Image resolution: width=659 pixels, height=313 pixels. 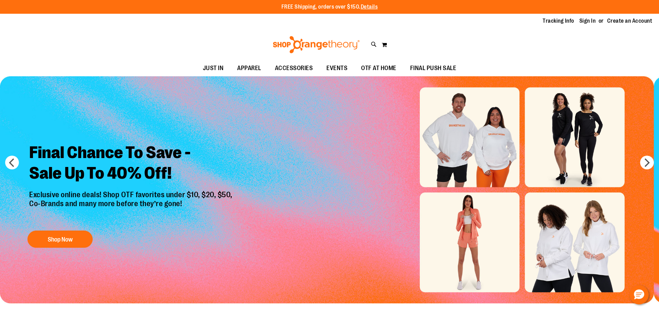 What do you see at coordinates (647, 162) in the screenshot?
I see `button: next` at bounding box center [647, 162].